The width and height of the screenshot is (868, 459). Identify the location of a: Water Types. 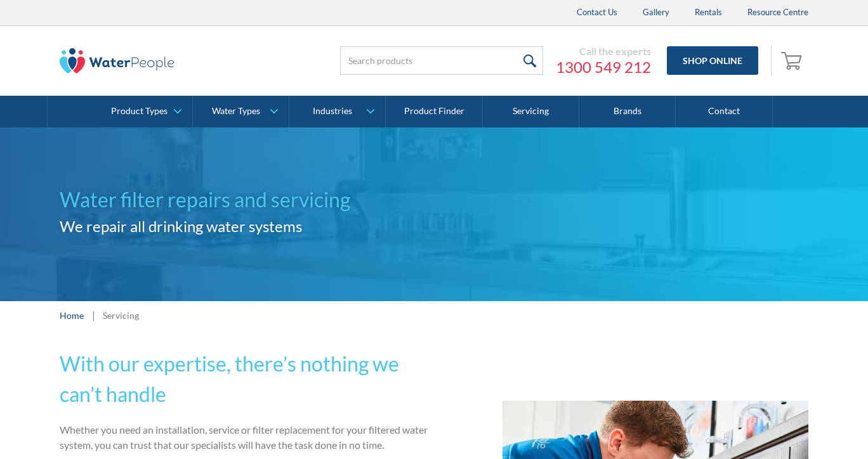
(241, 111).